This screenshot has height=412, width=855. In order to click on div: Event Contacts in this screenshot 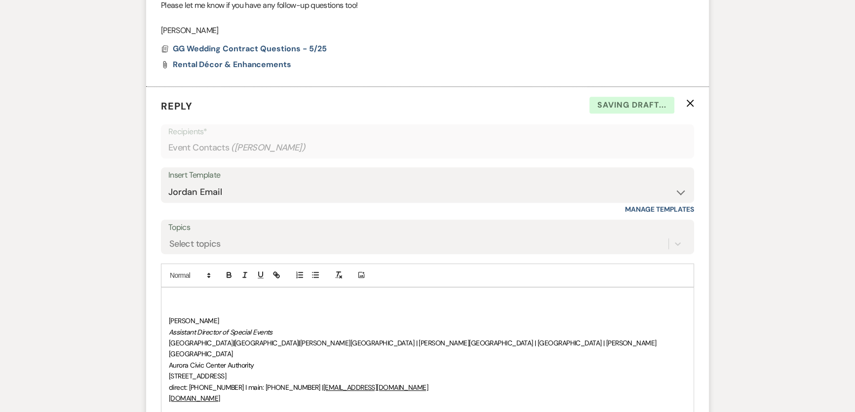, I will do `click(428, 148)`.